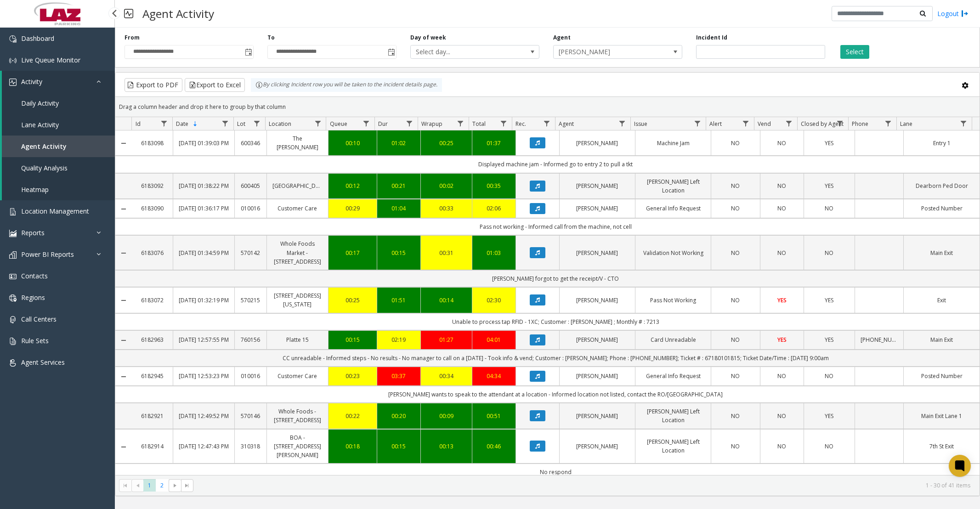  What do you see at coordinates (271, 38) in the screenshot?
I see `label: To` at bounding box center [271, 38].